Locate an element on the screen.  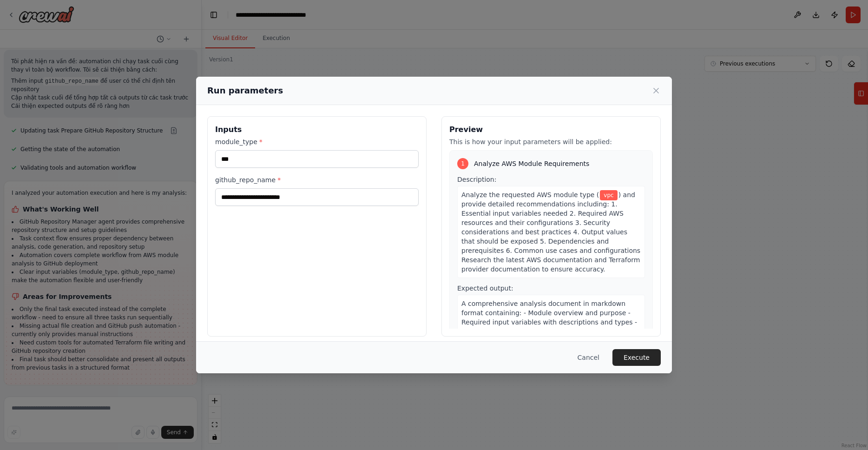
div: 1 is located at coordinates (463, 164).